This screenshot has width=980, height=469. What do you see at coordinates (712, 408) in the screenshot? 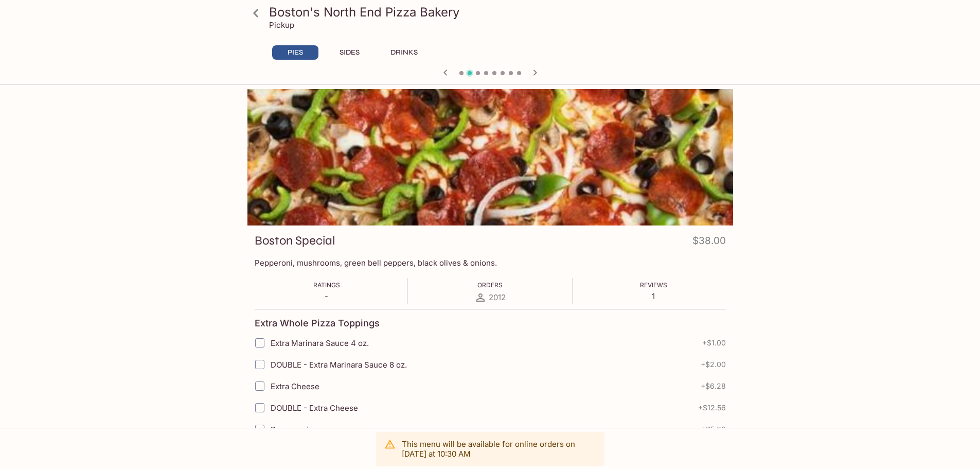
I see `span: + $12.56` at bounding box center [712, 408].